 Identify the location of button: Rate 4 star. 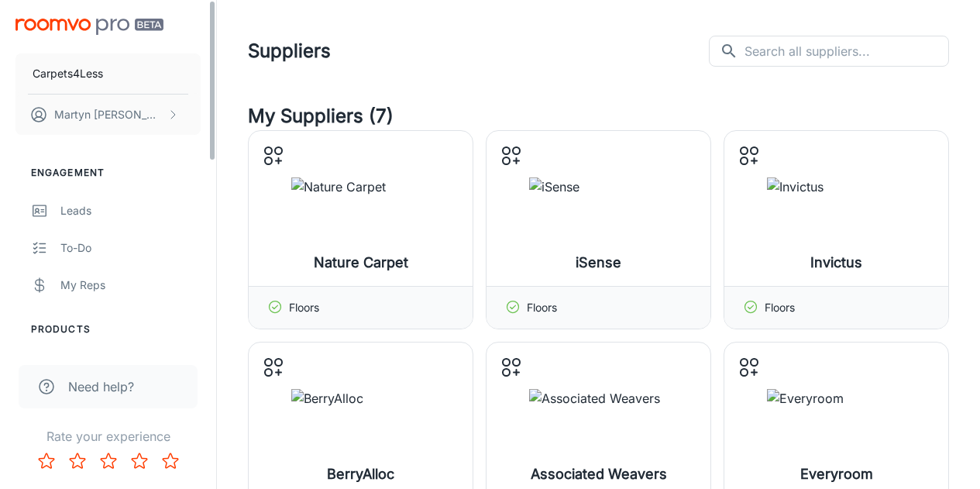
(139, 461).